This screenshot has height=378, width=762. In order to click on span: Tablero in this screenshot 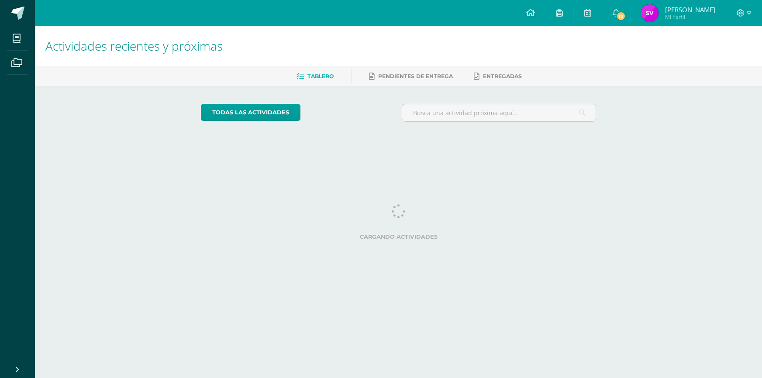, I will do `click(321, 76)`.